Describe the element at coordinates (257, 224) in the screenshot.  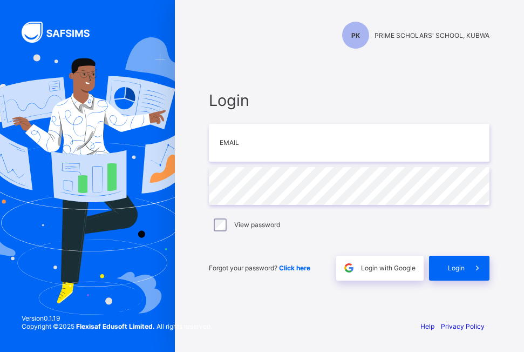
I see `label: View password` at that location.